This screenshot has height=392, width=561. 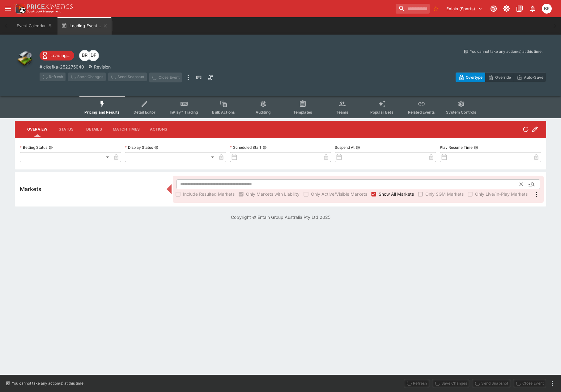 I want to click on span: Popular Bets, so click(x=382, y=112).